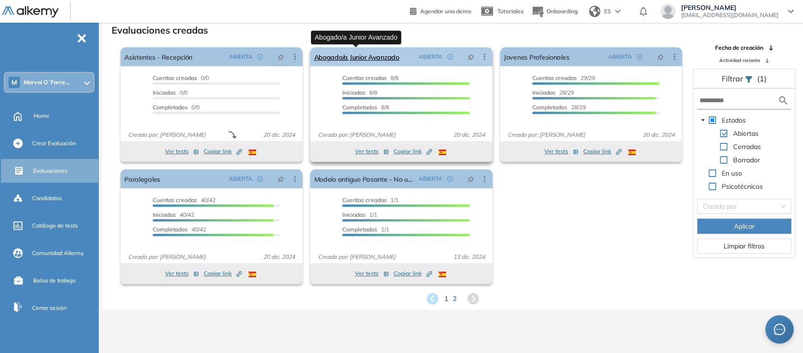 The height and width of the screenshot is (353, 803). I want to click on span: ES, so click(607, 11).